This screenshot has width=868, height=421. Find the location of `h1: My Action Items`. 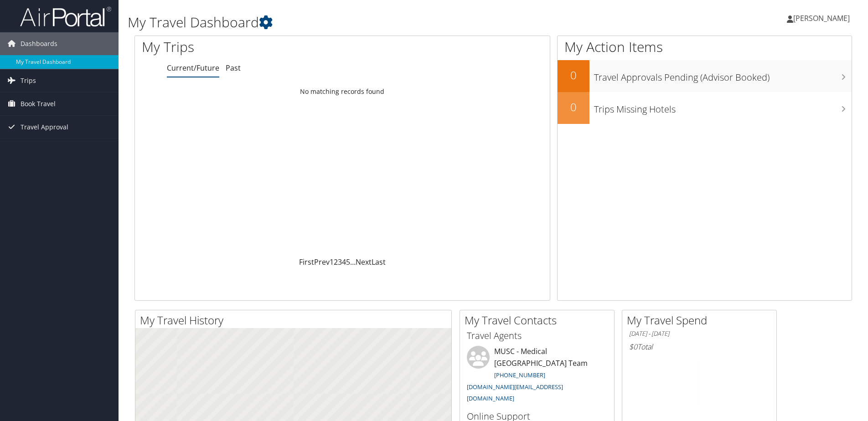

h1: My Action Items is located at coordinates (704, 47).